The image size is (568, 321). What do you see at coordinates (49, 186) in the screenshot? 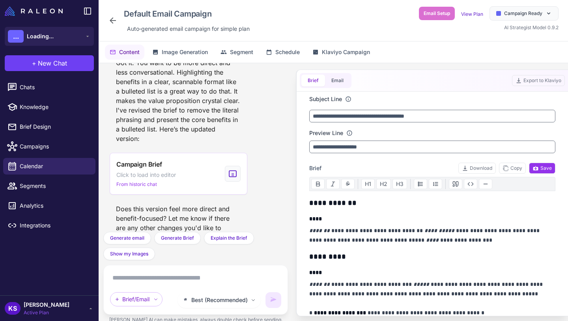
I see `a: Segments` at bounding box center [49, 186].